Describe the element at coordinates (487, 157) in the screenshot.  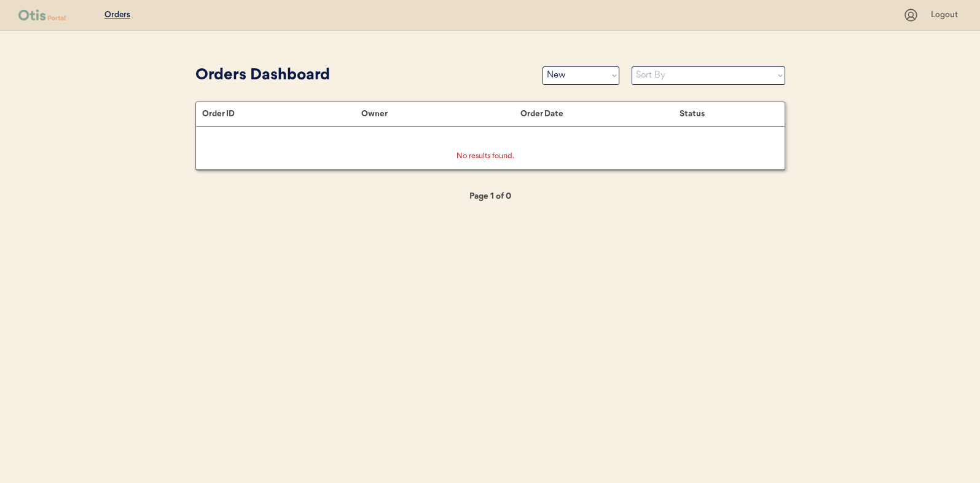
I see `div: No results found.` at that location.